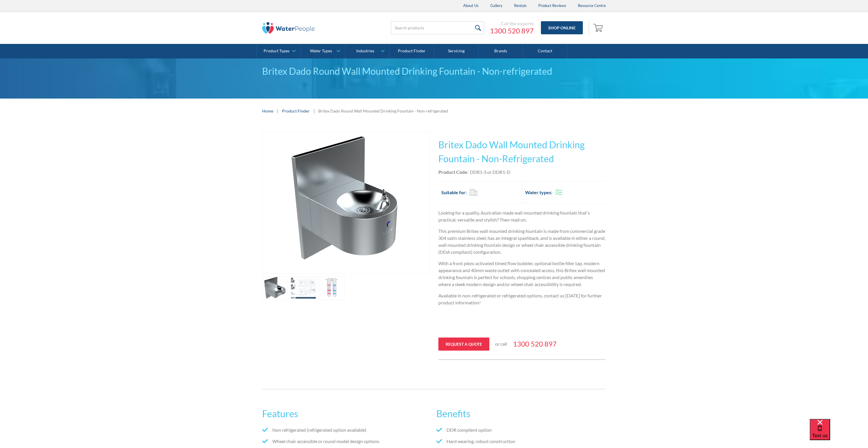  Describe the element at coordinates (512, 23) in the screenshot. I see `div: Call the experts` at that location.